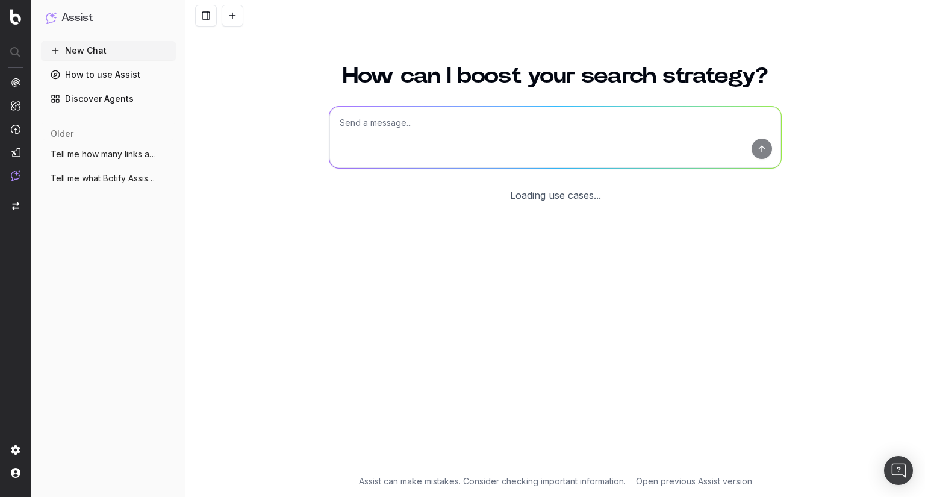  What do you see at coordinates (108, 154) in the screenshot?
I see `button: Tell me how many links are on this site` at bounding box center [108, 154].